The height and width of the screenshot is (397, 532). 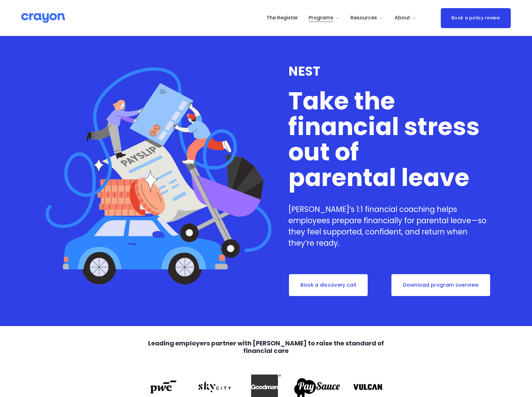 I want to click on span: Resources, so click(x=364, y=18).